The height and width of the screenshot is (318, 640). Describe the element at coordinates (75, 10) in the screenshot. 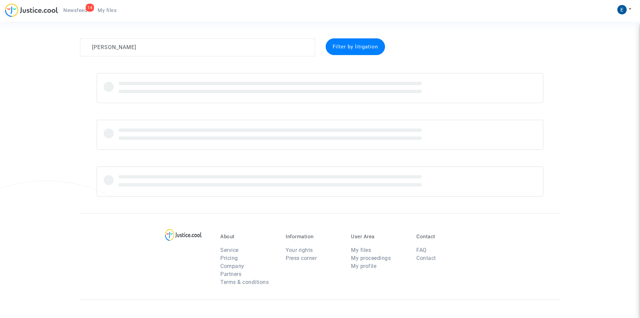

I see `a: 14Newsfeed` at that location.